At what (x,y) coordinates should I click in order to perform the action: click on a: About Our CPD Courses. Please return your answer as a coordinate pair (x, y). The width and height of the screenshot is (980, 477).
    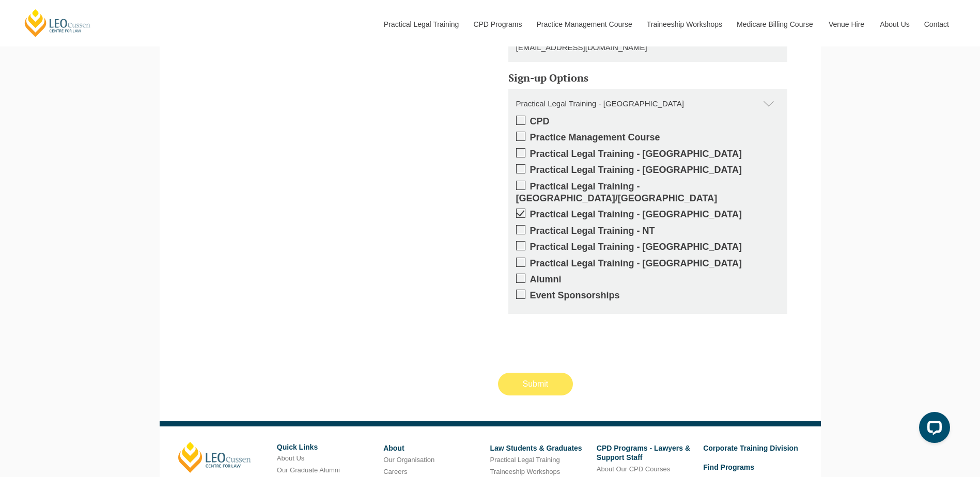
    Looking at the image, I should click on (633, 469).